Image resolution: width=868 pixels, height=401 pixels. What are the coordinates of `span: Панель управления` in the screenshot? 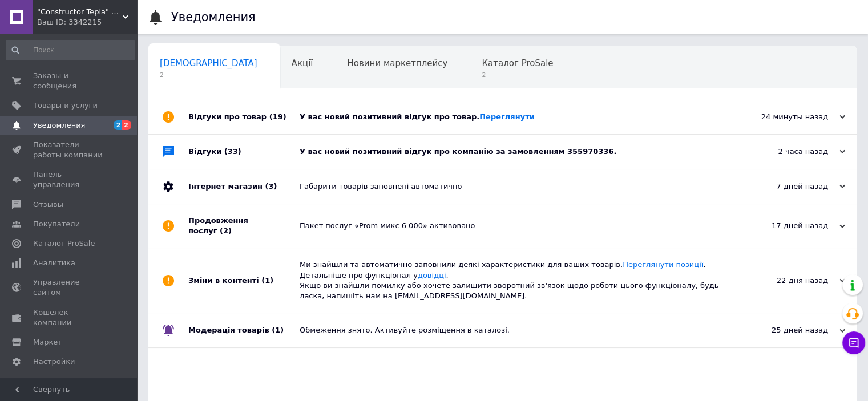 It's located at (69, 179).